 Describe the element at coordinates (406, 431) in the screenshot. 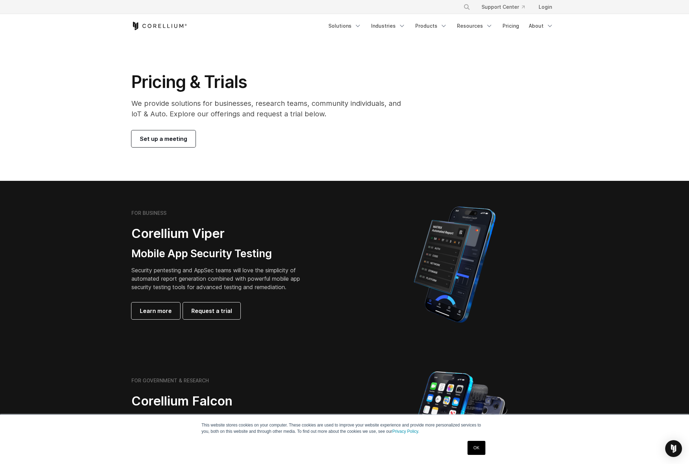

I see `a: Privacy Policy.` at that location.